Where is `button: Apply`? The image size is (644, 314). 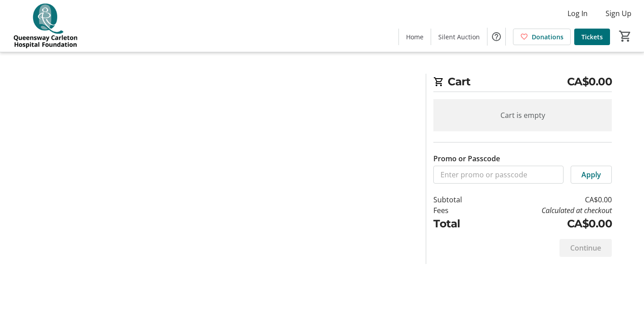
button: Apply is located at coordinates (591, 175).